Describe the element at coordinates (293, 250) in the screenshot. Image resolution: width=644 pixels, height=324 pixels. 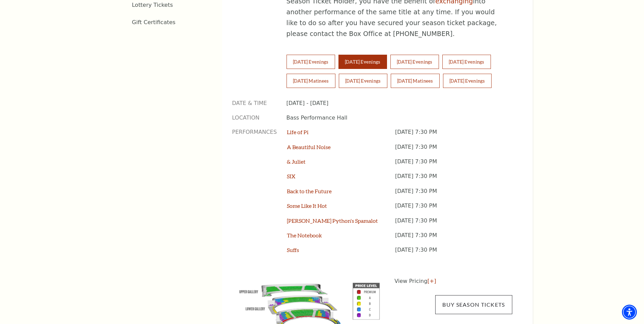
I see `a: Suffs` at that location.